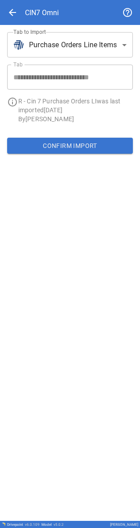 This screenshot has height=528, width=140. Describe the element at coordinates (32, 524) in the screenshot. I see `span: v 6.0.109` at that location.